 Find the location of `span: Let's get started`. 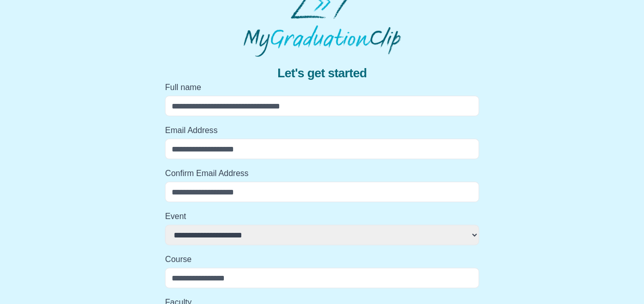

span: Let's get started is located at coordinates (322, 73).